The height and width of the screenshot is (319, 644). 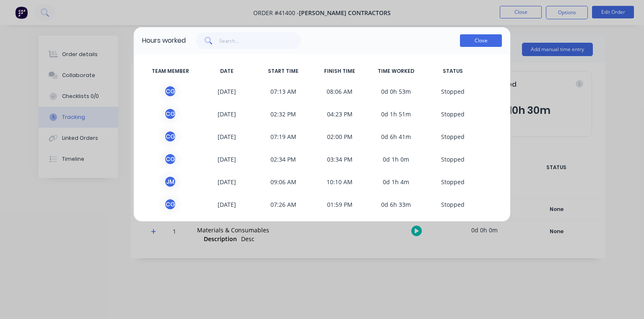 What do you see at coordinates (283, 182) in the screenshot?
I see `span: 09:06 AM` at bounding box center [283, 182].